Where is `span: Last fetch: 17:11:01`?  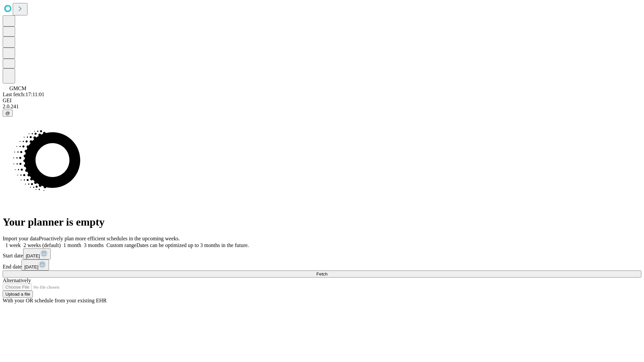 span: Last fetch: 17:11:01 is located at coordinates (23, 94).